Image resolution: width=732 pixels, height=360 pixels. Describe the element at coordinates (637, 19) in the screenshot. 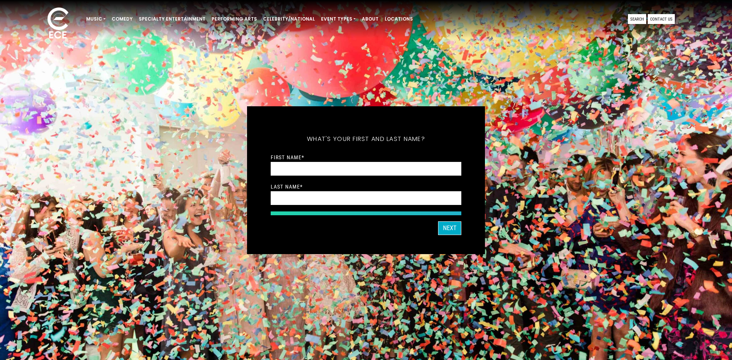

I see `a: Search` at that location.